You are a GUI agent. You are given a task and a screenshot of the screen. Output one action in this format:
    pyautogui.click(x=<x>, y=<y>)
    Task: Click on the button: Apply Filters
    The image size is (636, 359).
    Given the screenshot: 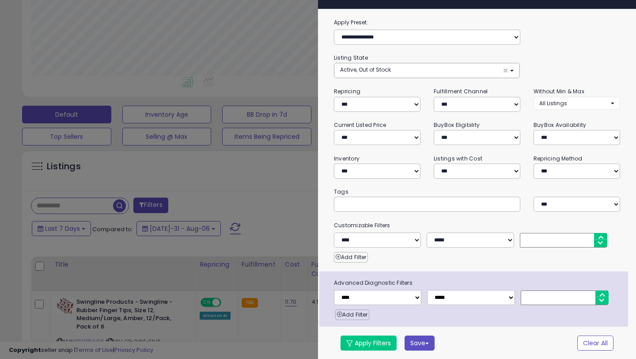 What is the action you would take?
    pyautogui.click(x=368, y=343)
    